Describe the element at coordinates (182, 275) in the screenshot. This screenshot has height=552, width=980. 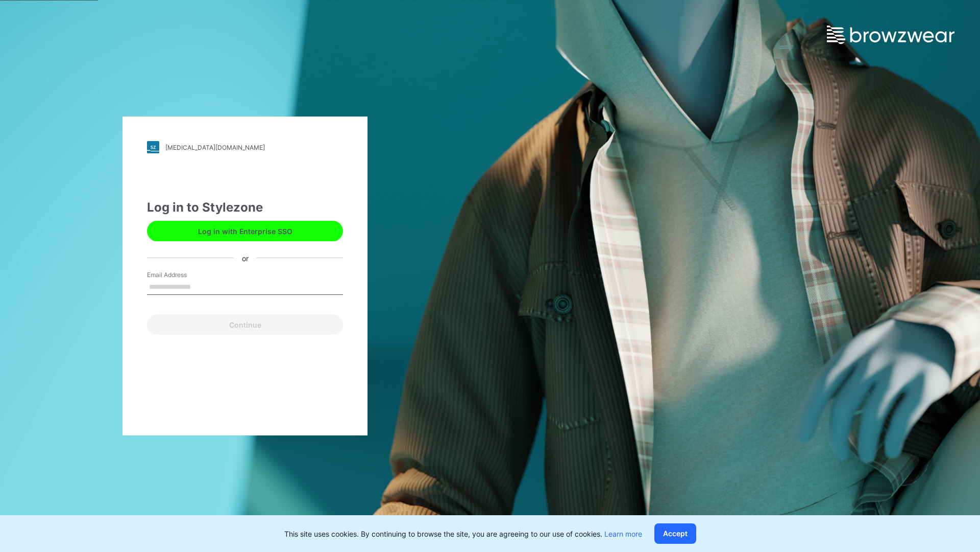
I see `label: Email Address` at that location.